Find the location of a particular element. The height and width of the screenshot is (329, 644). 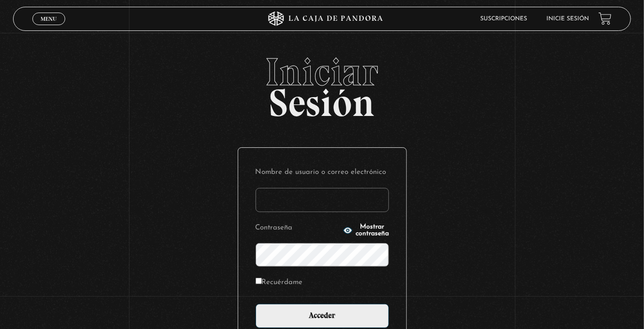

h2: Sesión is located at coordinates (322, 83).